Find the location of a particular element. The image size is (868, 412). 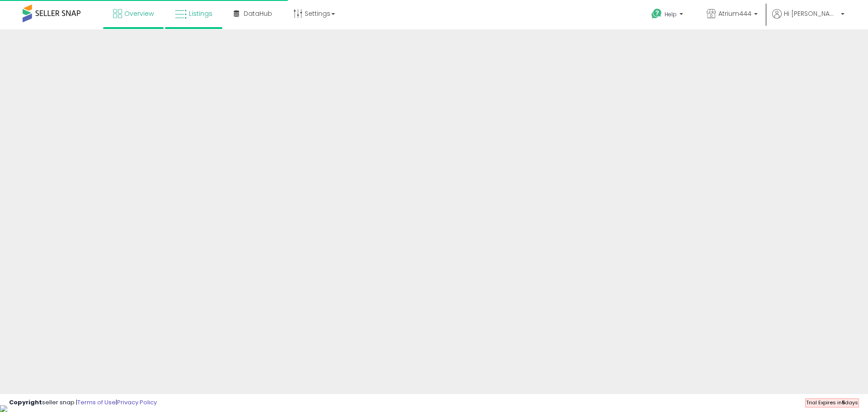

span: DataHub is located at coordinates (258, 14).